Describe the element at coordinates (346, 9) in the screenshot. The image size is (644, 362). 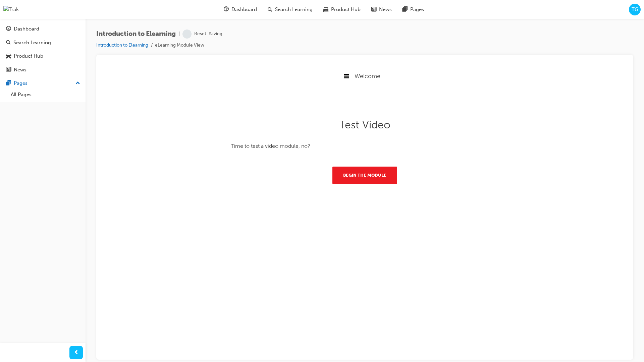
I see `span: Product Hub` at that location.